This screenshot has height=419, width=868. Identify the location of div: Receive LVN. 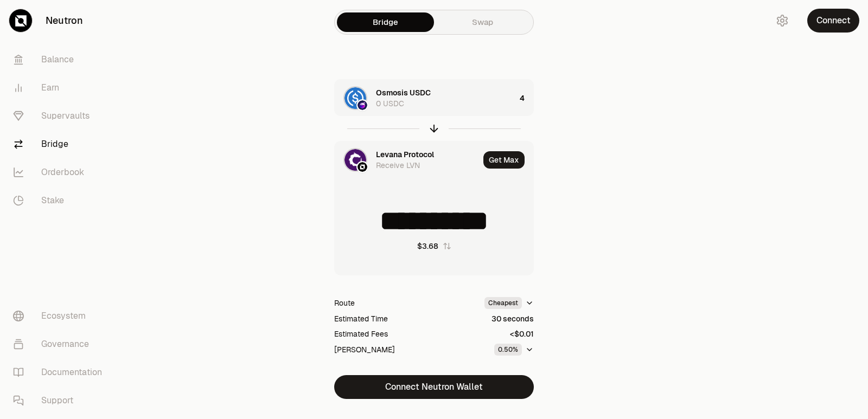
(398, 165).